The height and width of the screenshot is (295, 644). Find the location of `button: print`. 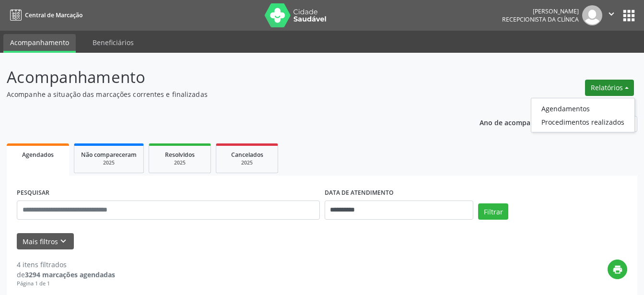

button: print is located at coordinates (617, 269).